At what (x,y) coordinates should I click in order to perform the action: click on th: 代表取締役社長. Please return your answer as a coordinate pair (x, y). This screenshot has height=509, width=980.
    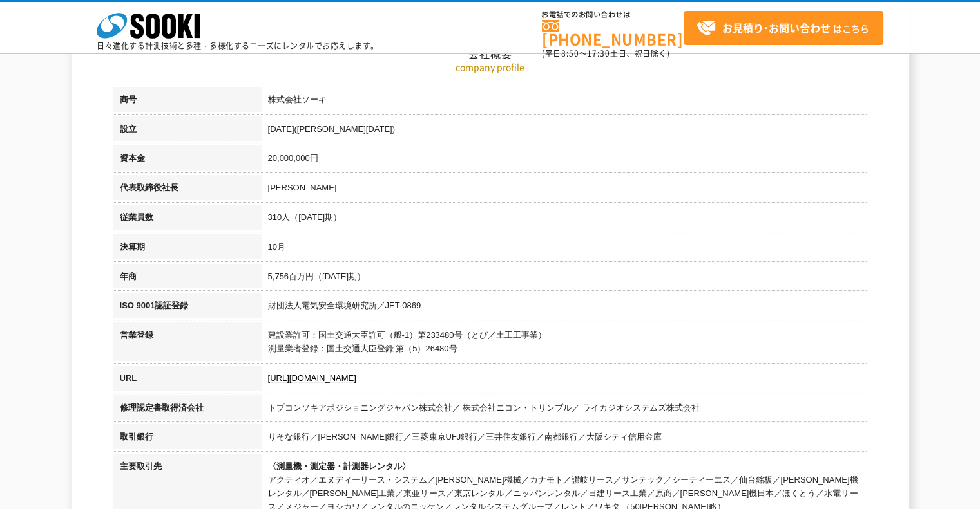
    Looking at the image, I should click on (187, 190).